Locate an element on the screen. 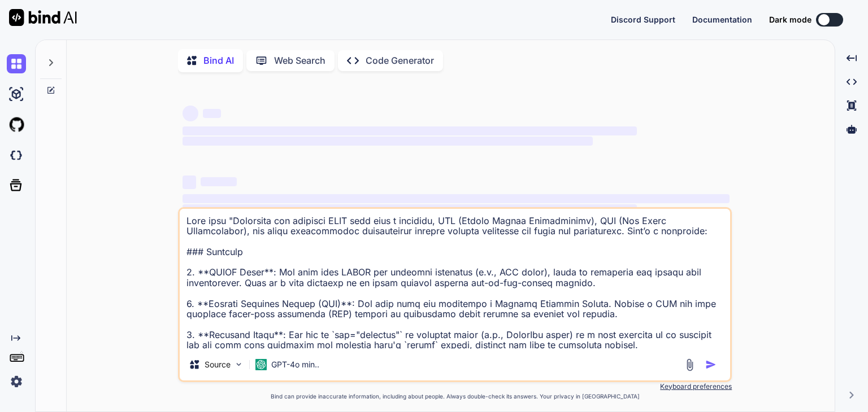  p: Bind AI is located at coordinates (219, 60).